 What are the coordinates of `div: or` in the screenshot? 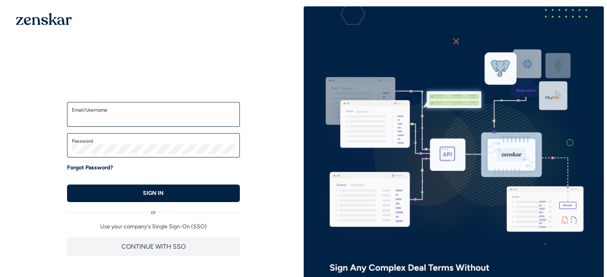 It's located at (153, 210).